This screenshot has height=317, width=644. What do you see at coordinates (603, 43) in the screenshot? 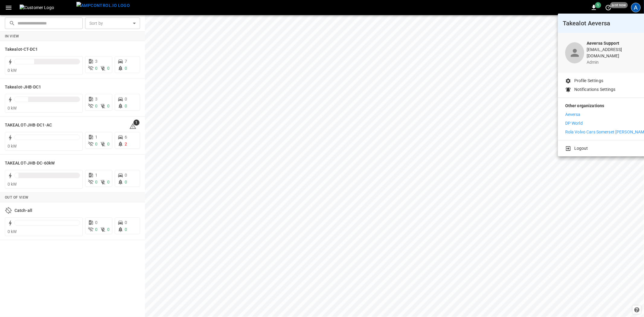
I see `b: Aeversa Support` at bounding box center [603, 43].